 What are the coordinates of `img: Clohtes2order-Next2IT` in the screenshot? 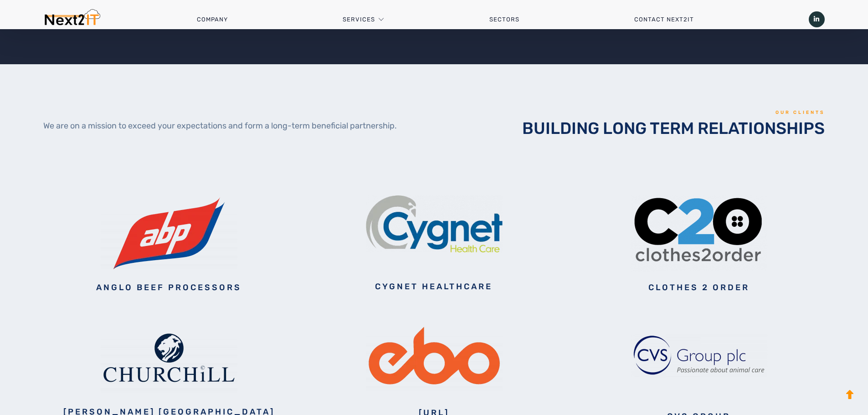 It's located at (699, 233).